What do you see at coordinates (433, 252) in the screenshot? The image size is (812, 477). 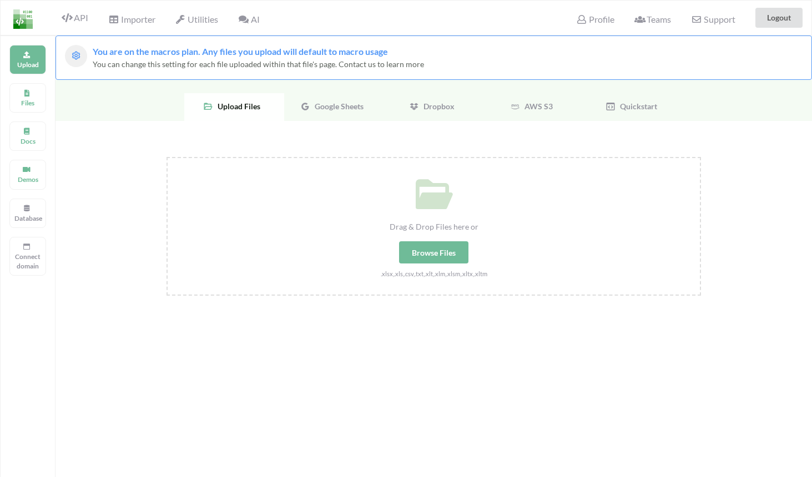 I see `div: Browse Files` at bounding box center [433, 252].